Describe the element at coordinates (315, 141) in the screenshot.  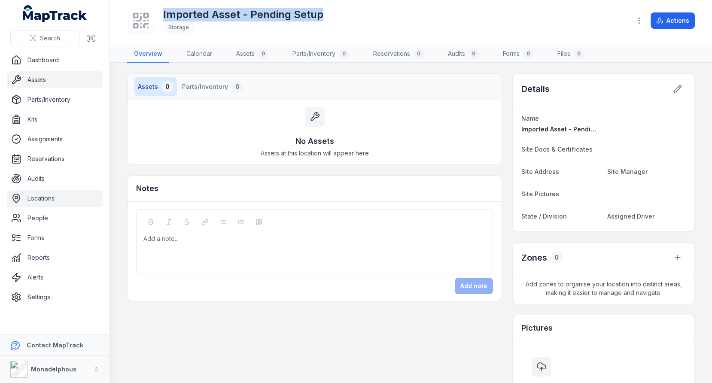
I see `h3: No Assets` at that location.